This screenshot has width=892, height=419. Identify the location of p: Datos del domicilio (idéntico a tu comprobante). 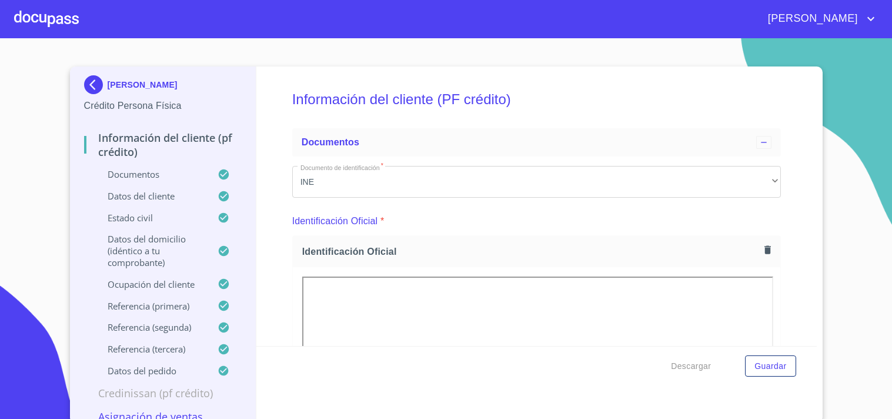
(151, 251).